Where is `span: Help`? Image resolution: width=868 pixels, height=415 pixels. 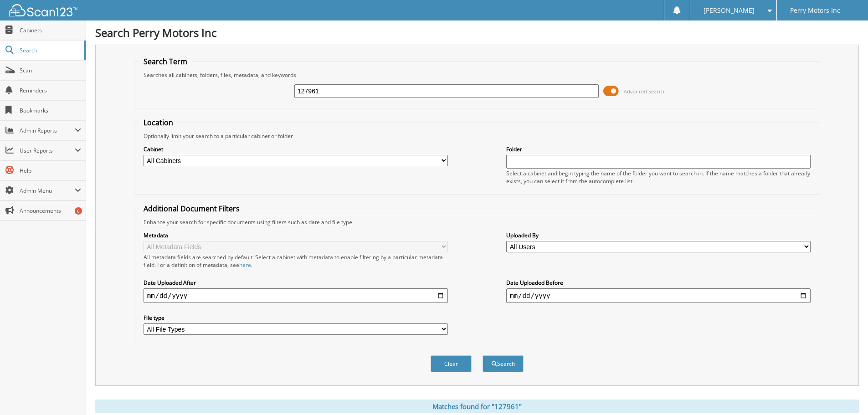
span: Help is located at coordinates (50, 171).